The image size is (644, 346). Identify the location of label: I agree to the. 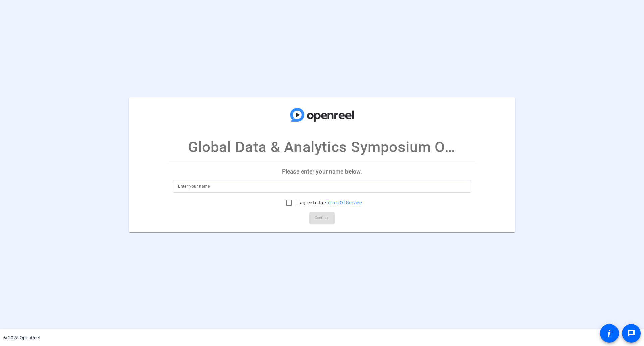
(329, 203).